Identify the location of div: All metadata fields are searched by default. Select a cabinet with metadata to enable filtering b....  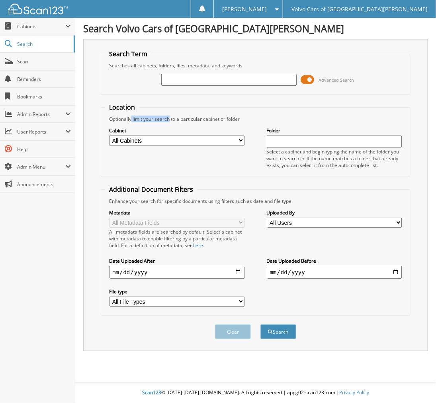
(177, 238).